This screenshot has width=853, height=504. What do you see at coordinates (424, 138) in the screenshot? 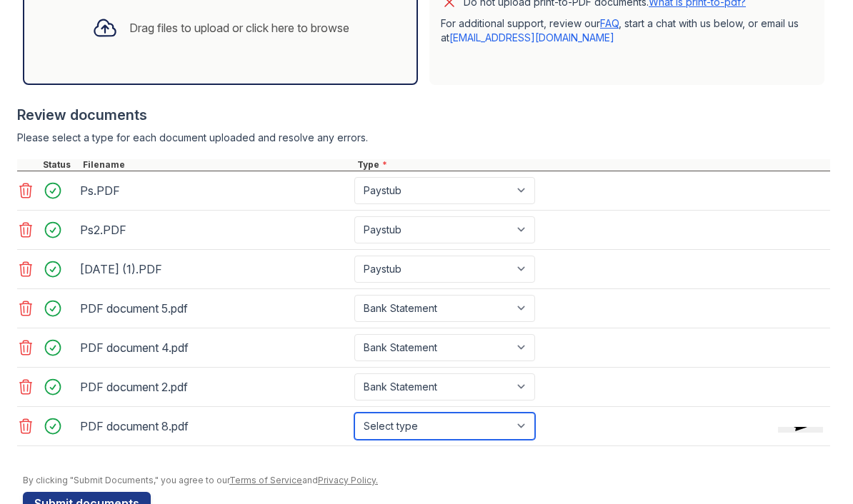
I see `div: Please select a type for each document uploaded and resolve any errors.` at bounding box center [424, 138].